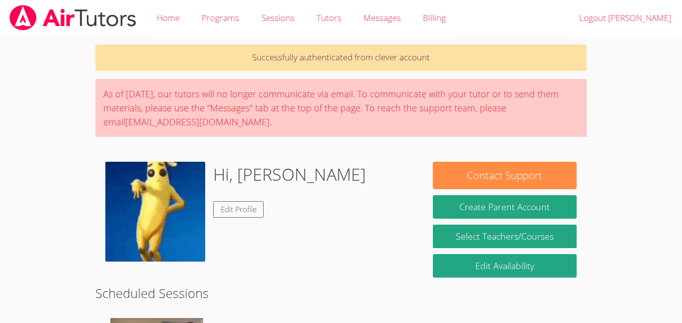  Describe the element at coordinates (505, 175) in the screenshot. I see `button: Contact Support` at that location.